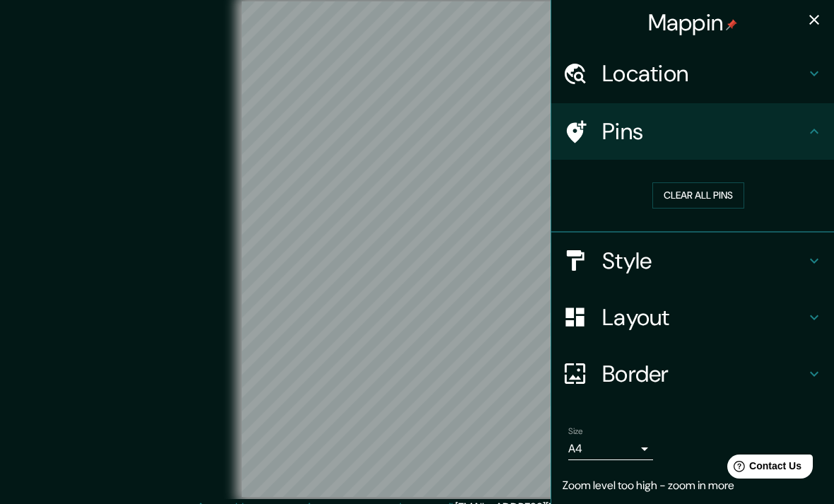 The height and width of the screenshot is (504, 834). I want to click on div: A4, so click(610, 449).